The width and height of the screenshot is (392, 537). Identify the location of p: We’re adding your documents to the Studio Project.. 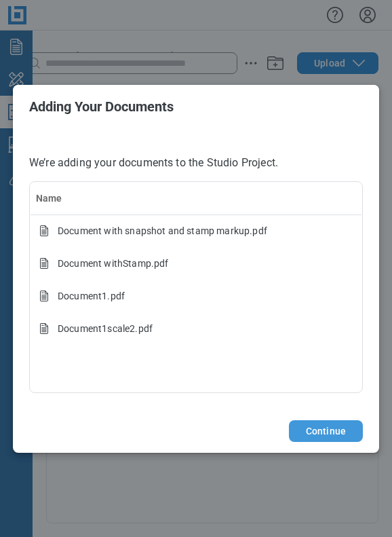
(196, 163).